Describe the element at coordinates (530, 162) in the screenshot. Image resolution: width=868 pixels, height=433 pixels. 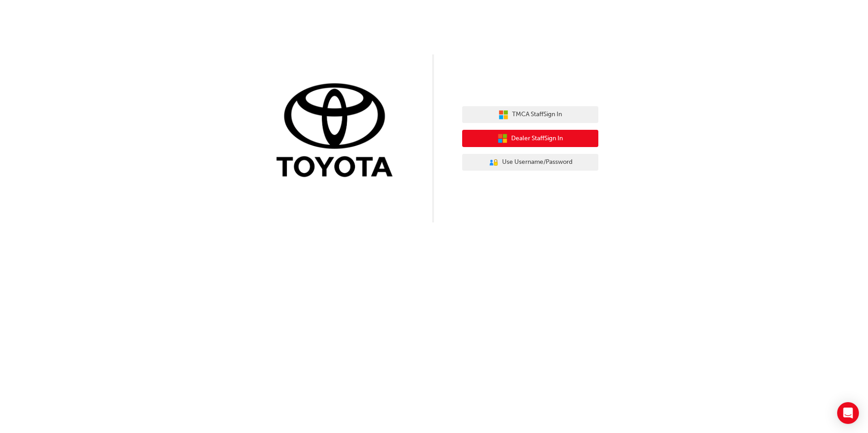
I see `button: Use Username/Password` at that location.